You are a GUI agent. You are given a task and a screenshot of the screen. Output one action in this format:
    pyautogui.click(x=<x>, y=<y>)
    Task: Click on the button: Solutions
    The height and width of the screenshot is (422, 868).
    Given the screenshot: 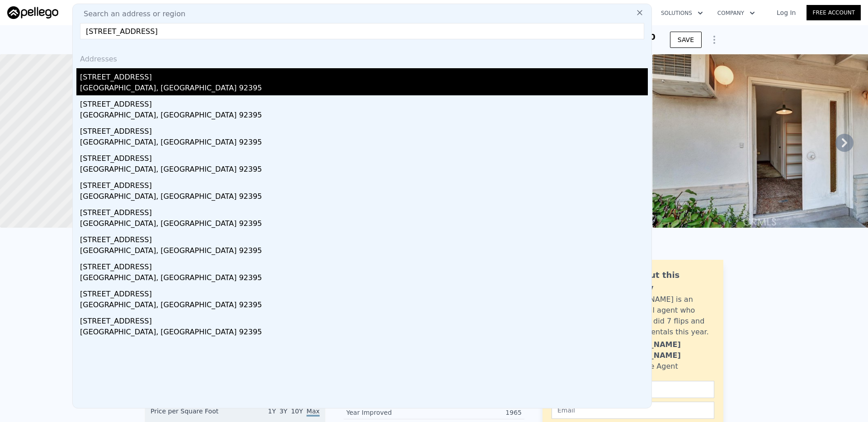 What is the action you would take?
    pyautogui.click(x=682, y=13)
    